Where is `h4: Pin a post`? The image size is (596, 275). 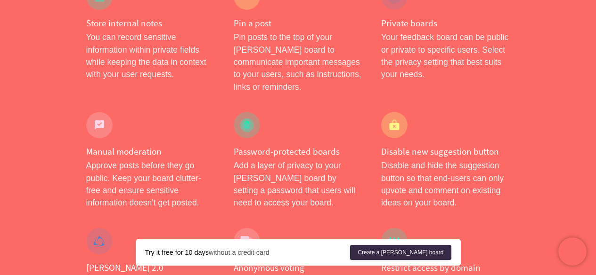 h4: Pin a post is located at coordinates (298, 23).